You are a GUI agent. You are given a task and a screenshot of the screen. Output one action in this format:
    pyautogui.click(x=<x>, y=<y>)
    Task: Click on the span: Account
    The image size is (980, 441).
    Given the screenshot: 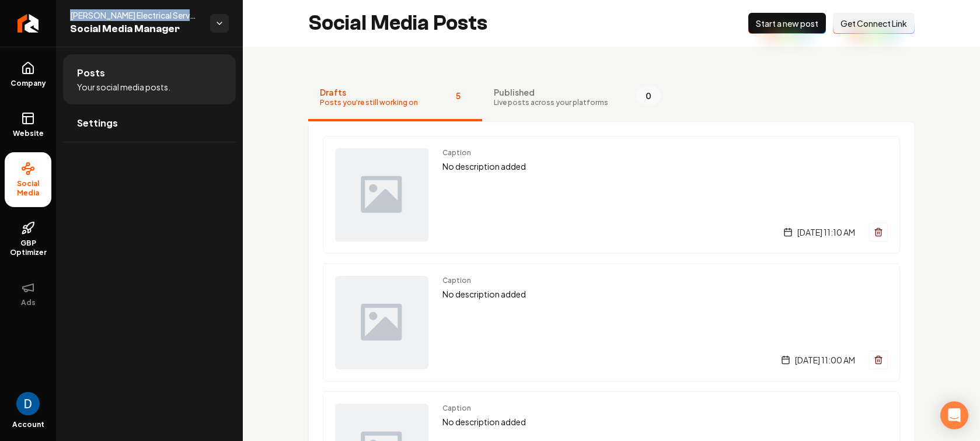 What is the action you would take?
    pyautogui.click(x=28, y=425)
    